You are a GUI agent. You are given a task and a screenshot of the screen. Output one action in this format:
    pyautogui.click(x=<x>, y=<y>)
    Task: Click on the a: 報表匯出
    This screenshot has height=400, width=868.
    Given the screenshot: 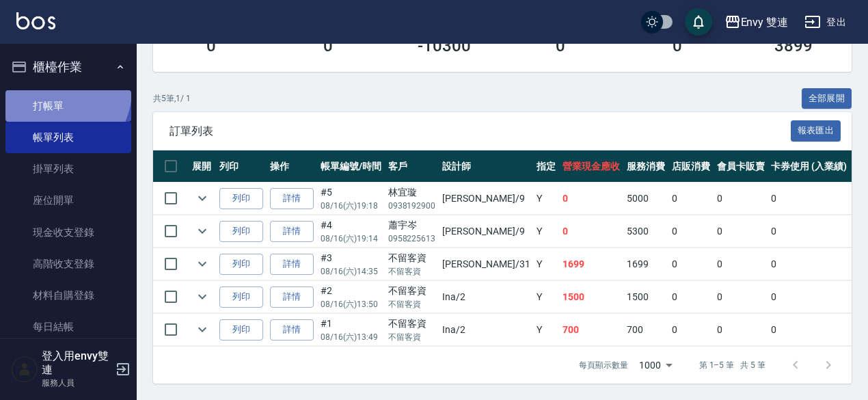 What is the action you would take?
    pyautogui.click(x=816, y=130)
    